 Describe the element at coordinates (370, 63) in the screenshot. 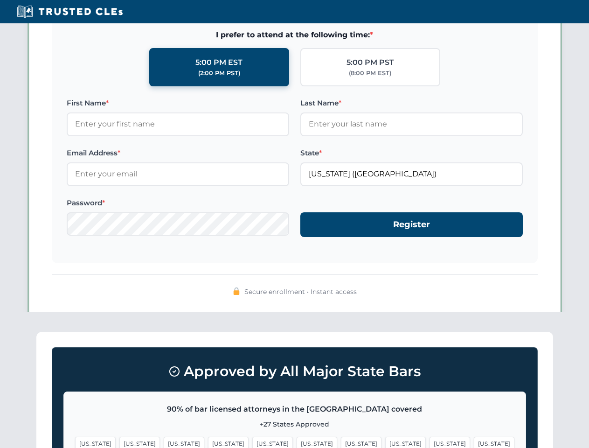

I see `div: 5:00 PM PST` at that location.